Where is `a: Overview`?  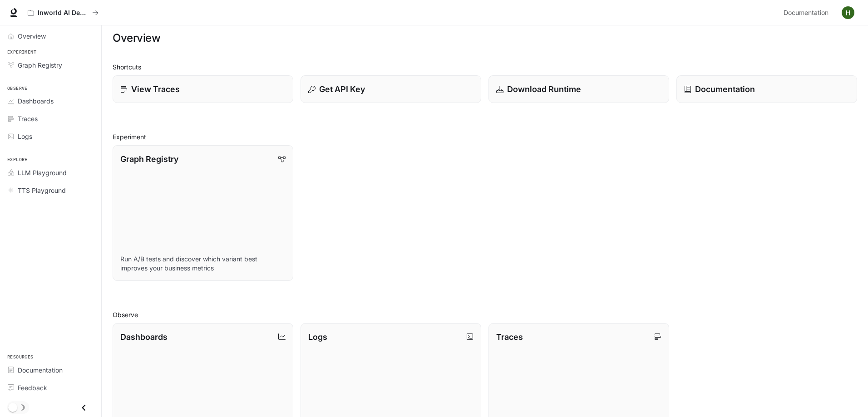 a: Overview is located at coordinates (50, 36).